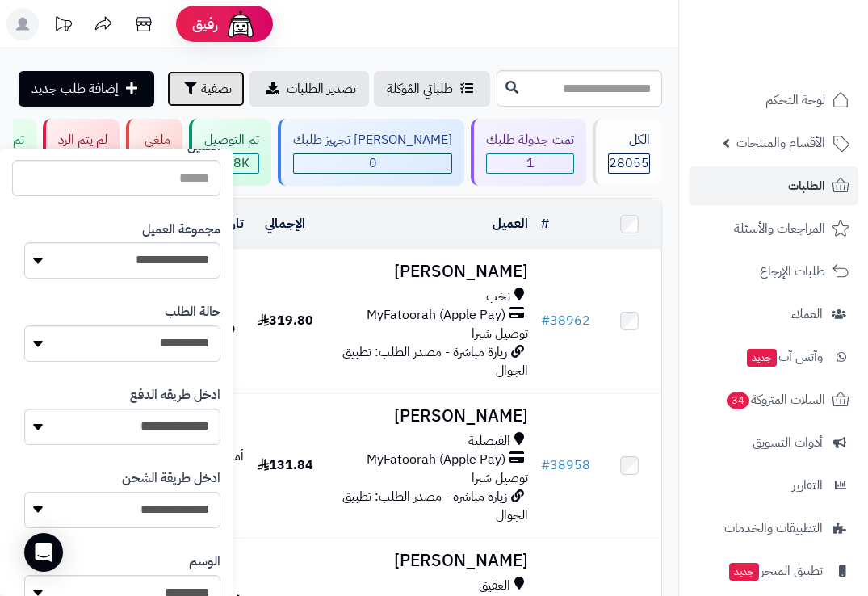 Image resolution: width=868 pixels, height=596 pixels. Describe the element at coordinates (63, 26) in the screenshot. I see `a: تحديثات المنصة` at that location.